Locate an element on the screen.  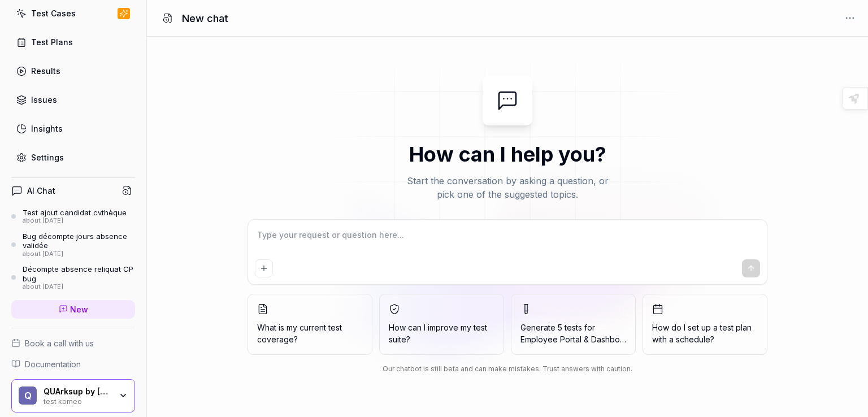
a: Test Cases is located at coordinates (73, 13).